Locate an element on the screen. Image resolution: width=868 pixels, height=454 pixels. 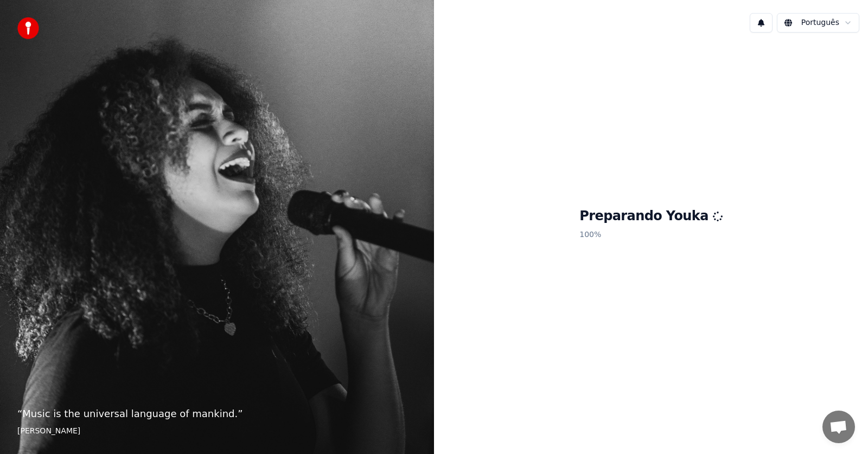
p: 100 % is located at coordinates (651, 235).